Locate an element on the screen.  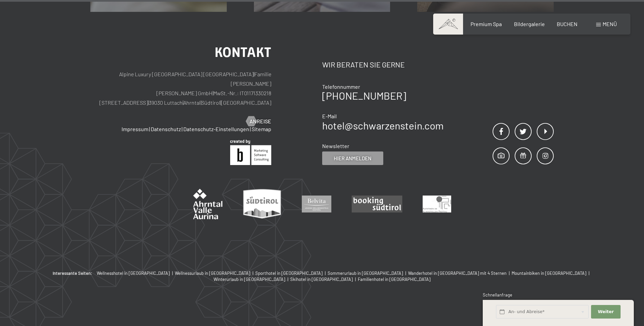
a: BUCHEN is located at coordinates (567, 24).